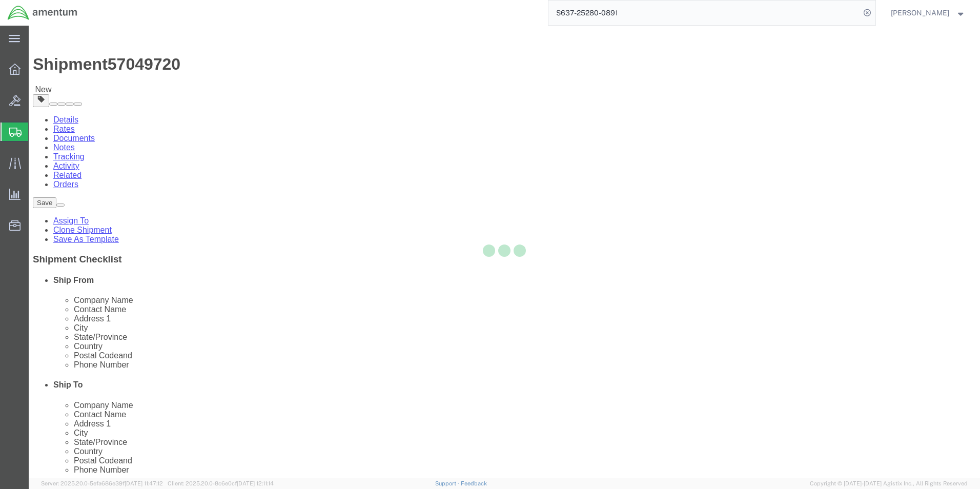 Image resolution: width=980 pixels, height=489 pixels. Describe the element at coordinates (920, 13) in the screenshot. I see `span: Dean Selzer` at that location.